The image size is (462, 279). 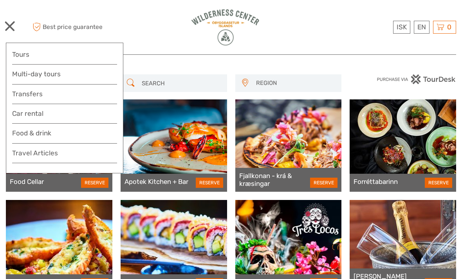 I want to click on a: Tours, so click(x=65, y=54).